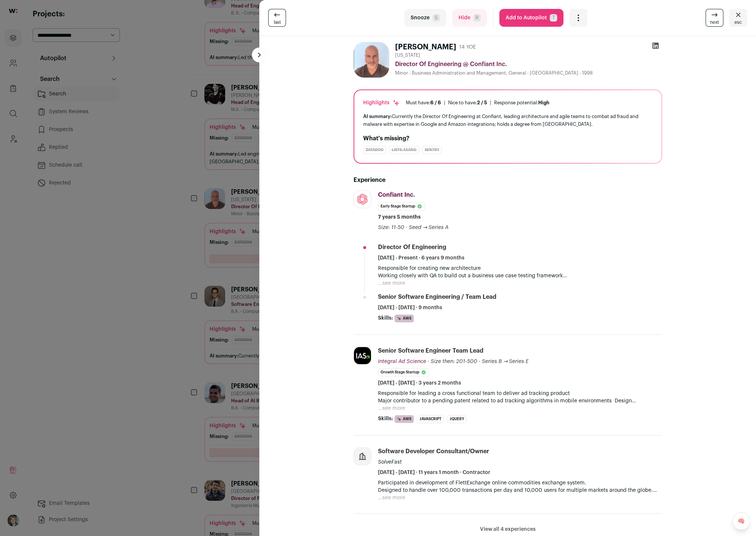 The height and width of the screenshot is (536, 756). I want to click on button: Close, so click(739, 18).